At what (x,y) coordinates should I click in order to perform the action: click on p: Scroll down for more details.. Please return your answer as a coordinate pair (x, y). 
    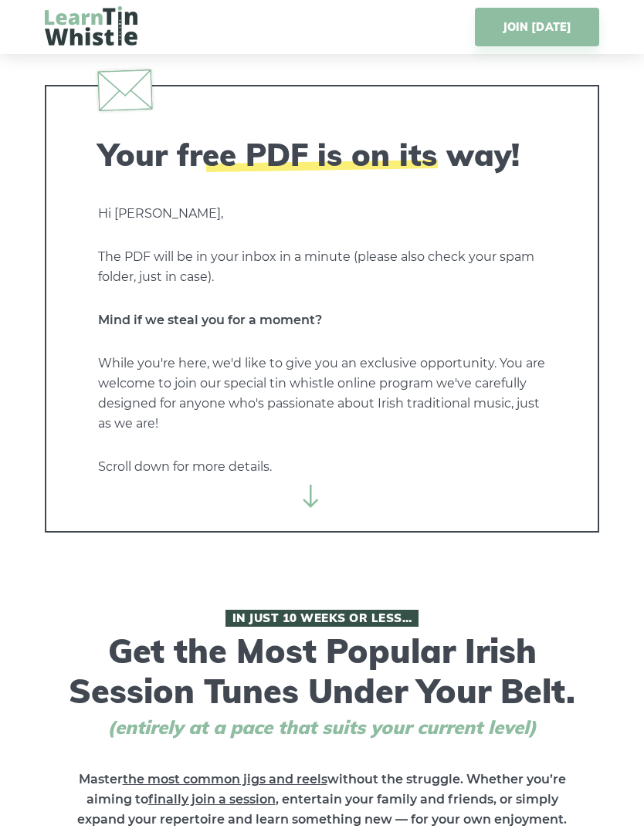
    Looking at the image, I should click on (322, 467).